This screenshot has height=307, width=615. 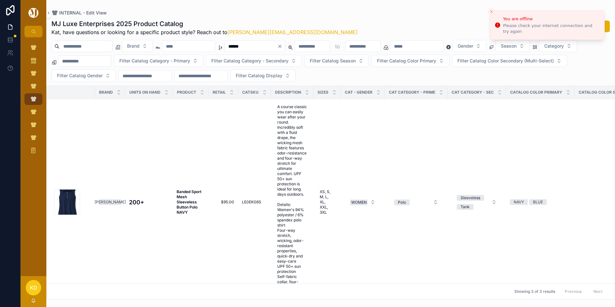 I want to click on span: Kat, have questions or looking for a specific product style? Reach out to, so click(x=205, y=32).